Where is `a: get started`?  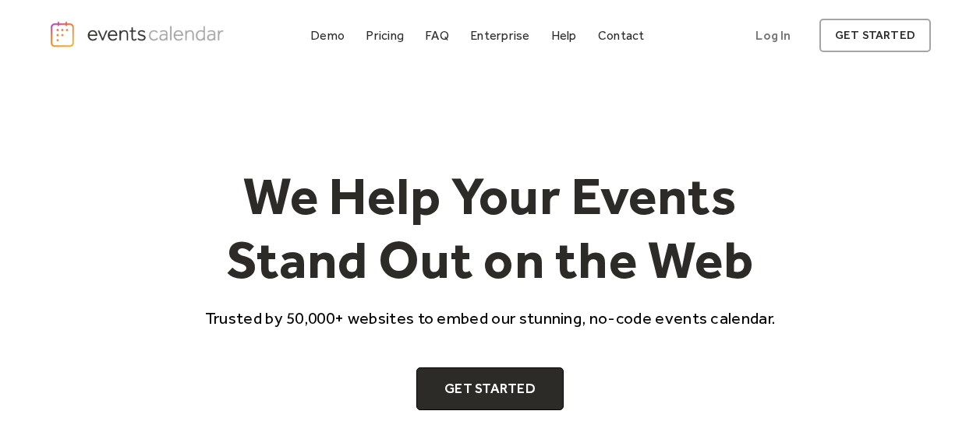
a: get started is located at coordinates (875, 35).